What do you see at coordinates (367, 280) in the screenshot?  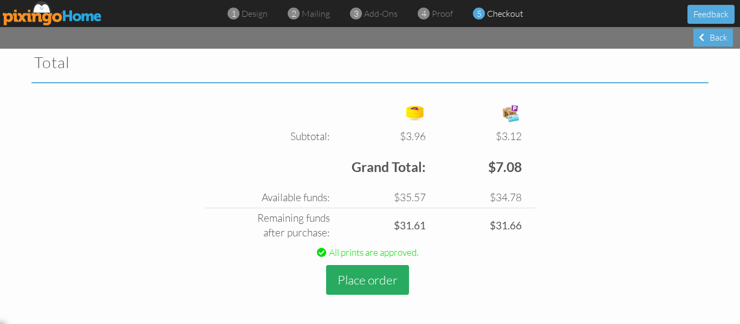 I see `button: Place order` at bounding box center [367, 280].